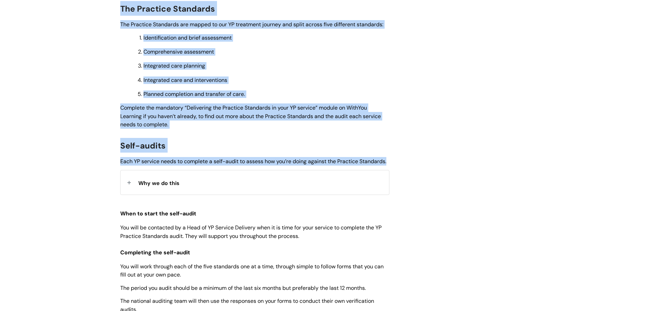  Describe the element at coordinates (243, 287) in the screenshot. I see `span: The period you audit should be a minimum of the last six months but preferably the last 12 months.` at that location.